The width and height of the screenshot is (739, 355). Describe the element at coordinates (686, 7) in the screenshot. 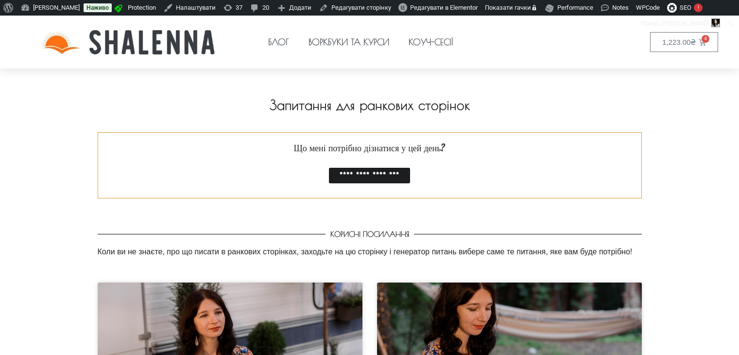

I see `span: SEO` at that location.